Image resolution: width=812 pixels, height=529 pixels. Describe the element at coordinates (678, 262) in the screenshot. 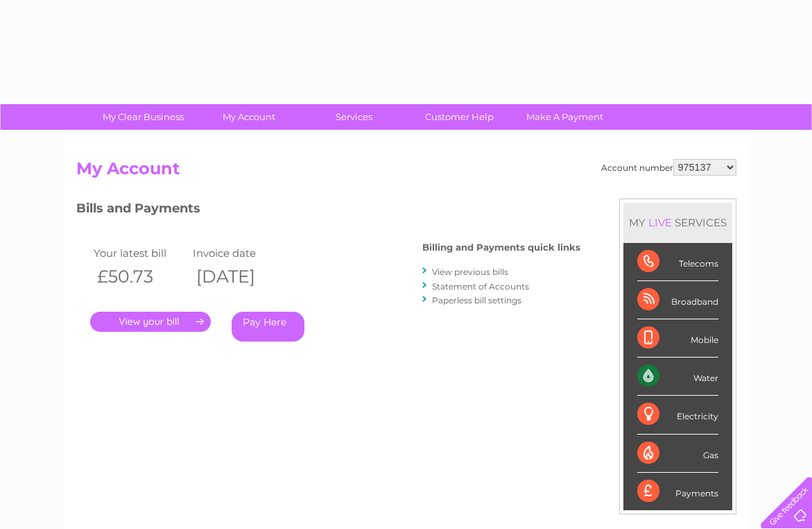

I see `div: Telecoms` at that location.